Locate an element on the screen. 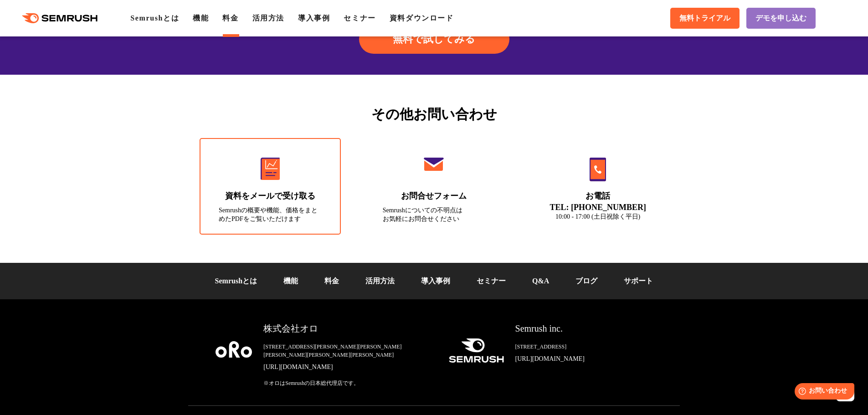 This screenshot has height=415, width=868. div: お問合せフォーム is located at coordinates (434, 196).